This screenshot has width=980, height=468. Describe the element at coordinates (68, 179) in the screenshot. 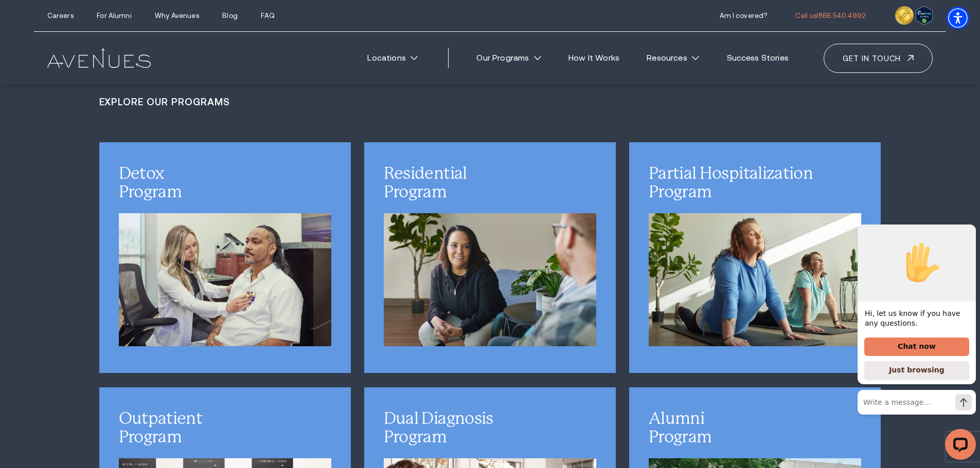

I see `input: Write a message…` at that location.